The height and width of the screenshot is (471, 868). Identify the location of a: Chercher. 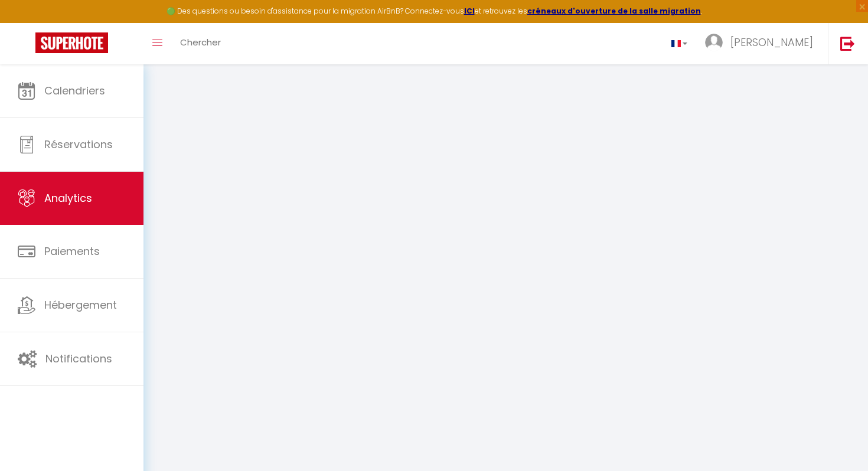
(200, 44).